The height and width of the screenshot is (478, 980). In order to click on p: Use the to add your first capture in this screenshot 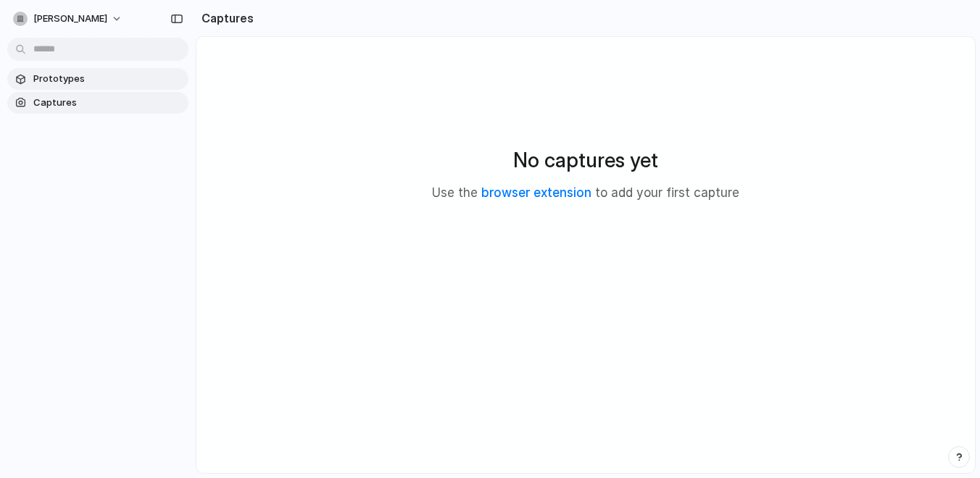, I will do `click(586, 194)`.